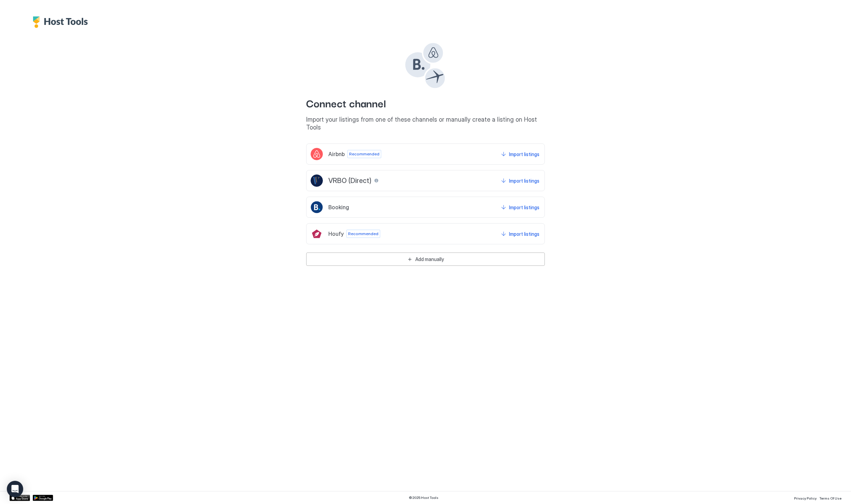  I want to click on span: Privacy Policy, so click(805, 498).